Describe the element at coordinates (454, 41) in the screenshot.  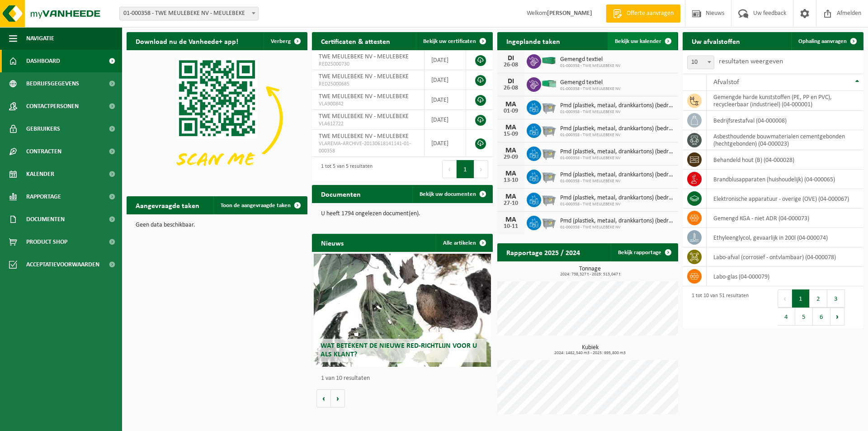
I see `a: Bekijk uw certificaten` at that location.